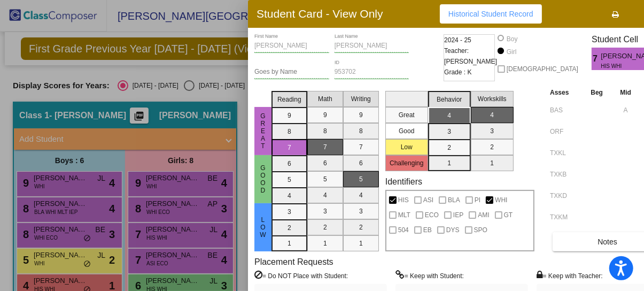  I want to click on span: Great, so click(262, 131).